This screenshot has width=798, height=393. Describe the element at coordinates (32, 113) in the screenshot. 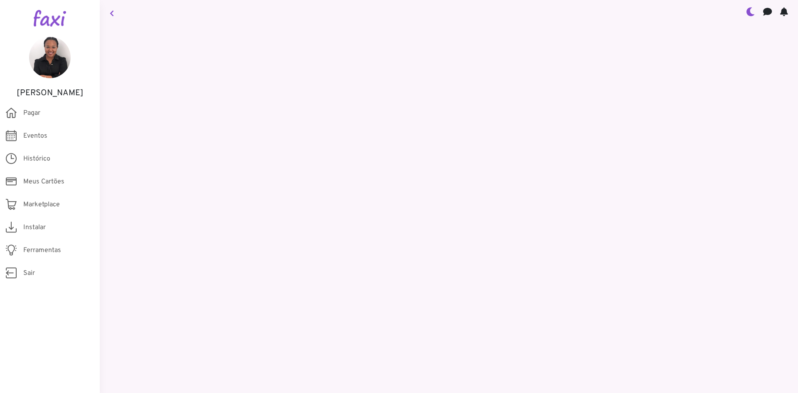

I see `span: Pagar` at that location.